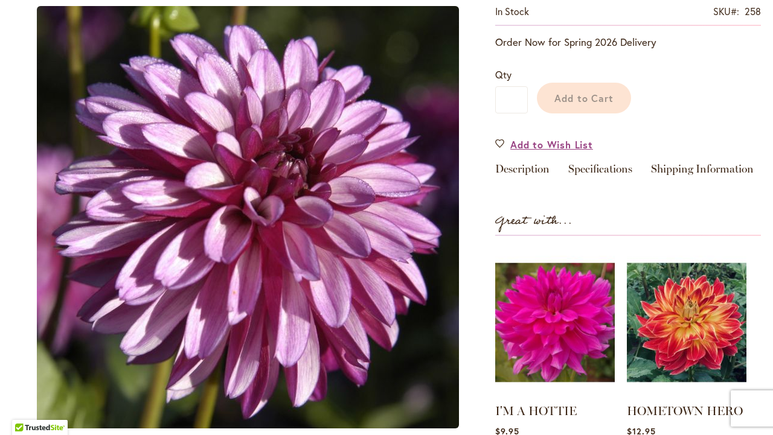 The height and width of the screenshot is (435, 773). What do you see at coordinates (687, 323) in the screenshot?
I see `img: HOMETOWN HERO` at bounding box center [687, 323].